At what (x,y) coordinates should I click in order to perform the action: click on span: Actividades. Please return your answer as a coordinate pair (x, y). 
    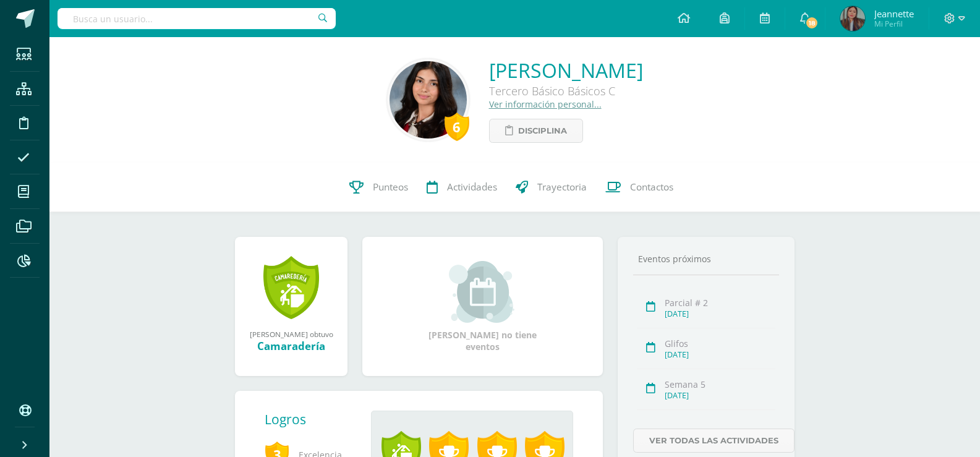
    Looking at the image, I should click on (472, 186).